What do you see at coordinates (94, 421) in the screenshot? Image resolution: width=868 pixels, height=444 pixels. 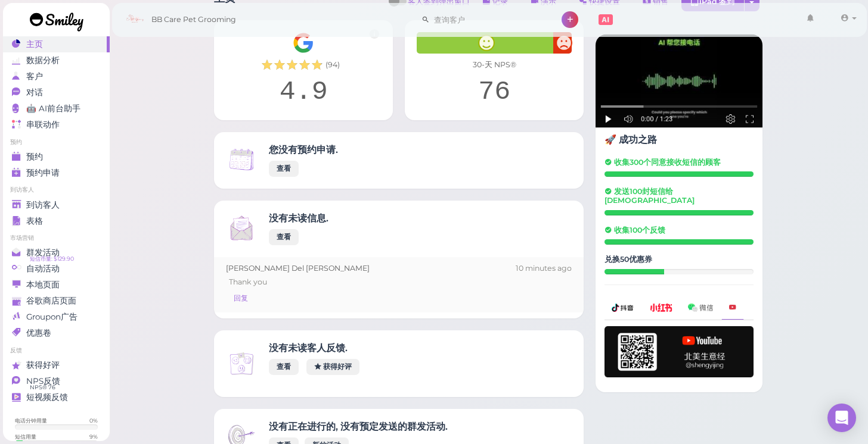 I see `div: 0 %` at bounding box center [94, 421].